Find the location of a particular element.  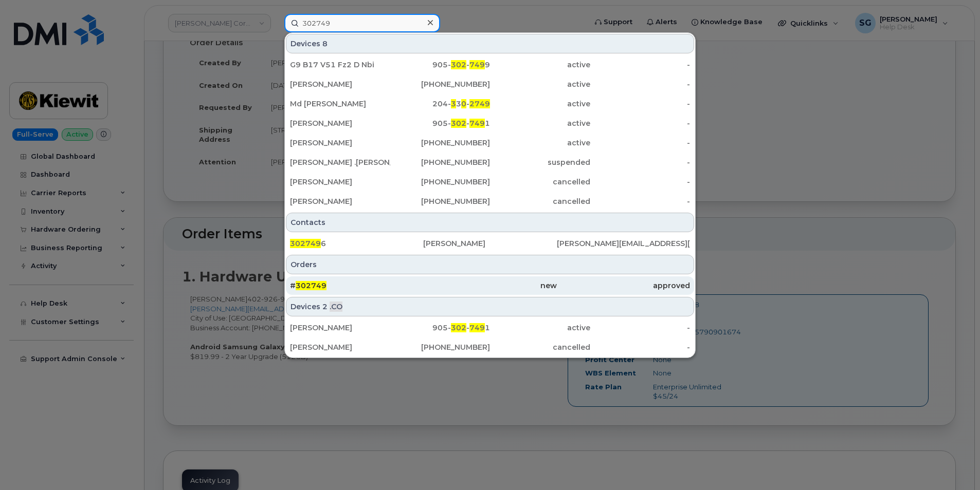

div: Orders is located at coordinates (490, 265).